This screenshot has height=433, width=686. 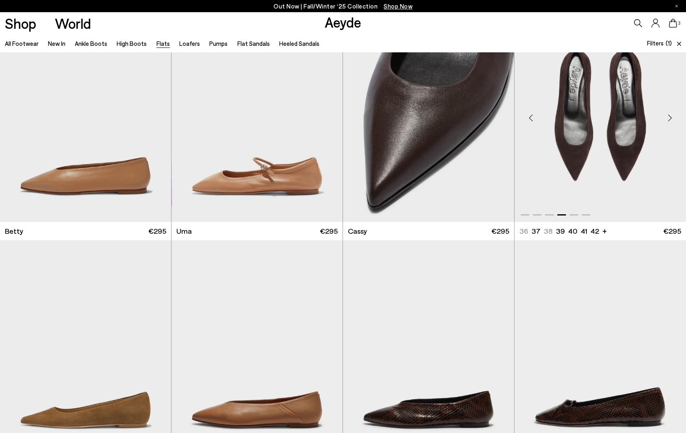 I want to click on a: All Footwear, so click(x=22, y=43).